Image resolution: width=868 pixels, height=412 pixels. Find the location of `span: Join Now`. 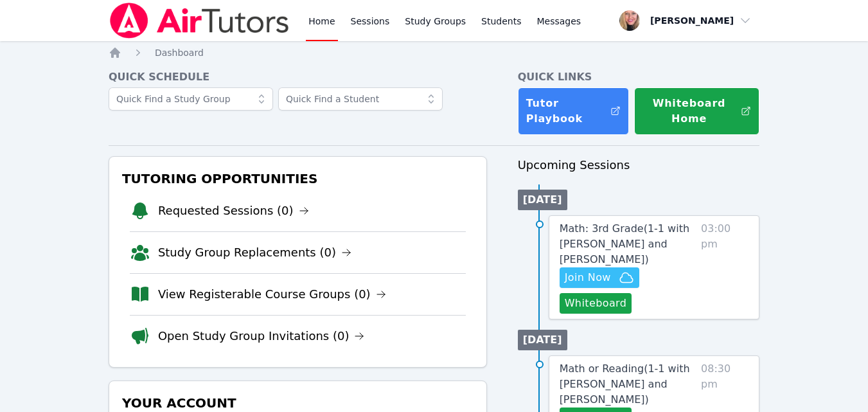

span: Join Now is located at coordinates (588, 278).